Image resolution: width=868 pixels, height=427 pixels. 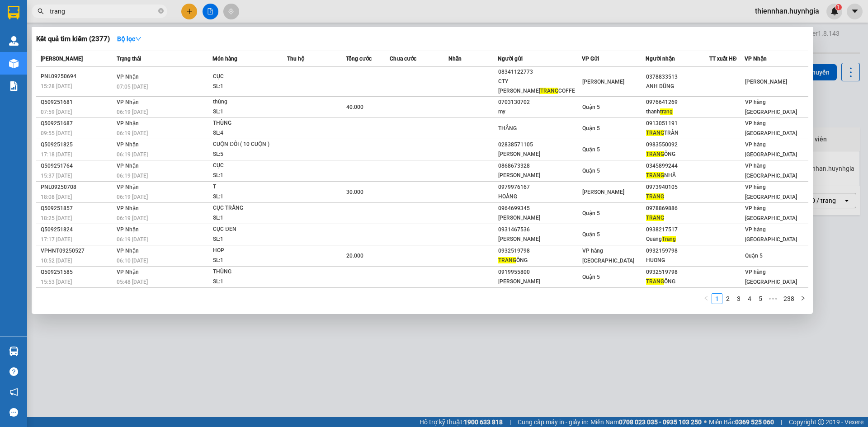 What do you see at coordinates (73, 39) in the screenshot?
I see `h3: Kết quả tìm kiếm ( 2377 )` at bounding box center [73, 39].